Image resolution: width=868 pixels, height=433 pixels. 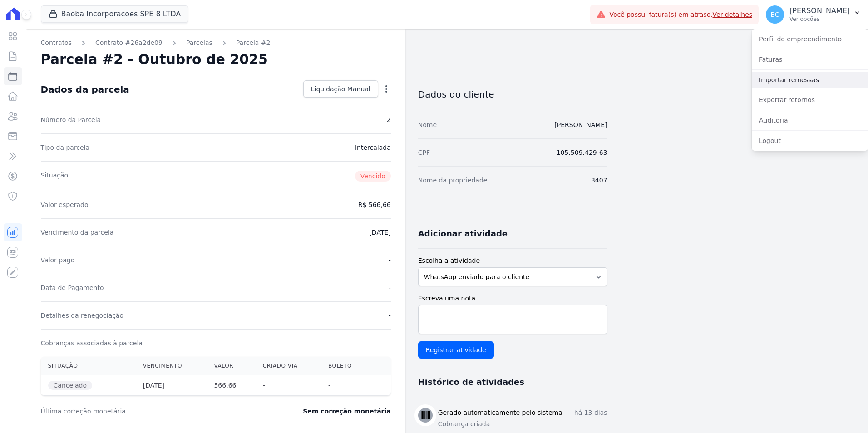 What do you see at coordinates (154, 60) in the screenshot?
I see `h2: Parcela #2 - Outubro de 2025` at bounding box center [154, 60].